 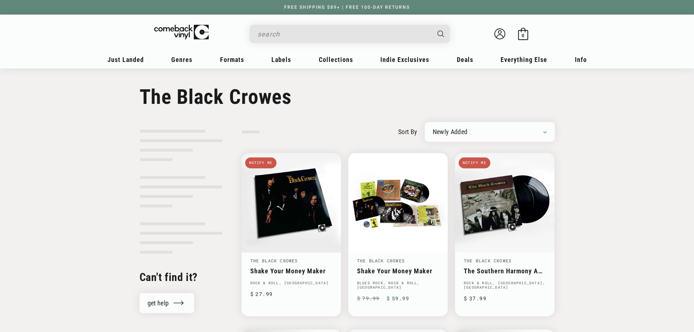 I want to click on input: search, so click(x=344, y=34).